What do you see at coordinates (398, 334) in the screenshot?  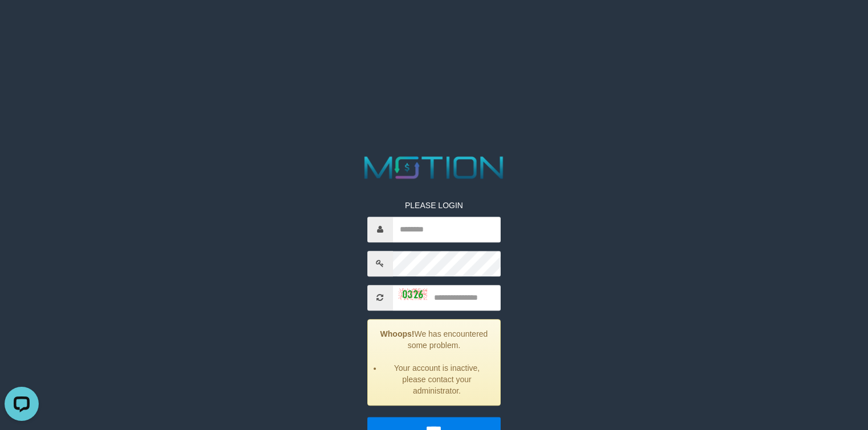 I see `strong: Whoops!` at bounding box center [398, 334].